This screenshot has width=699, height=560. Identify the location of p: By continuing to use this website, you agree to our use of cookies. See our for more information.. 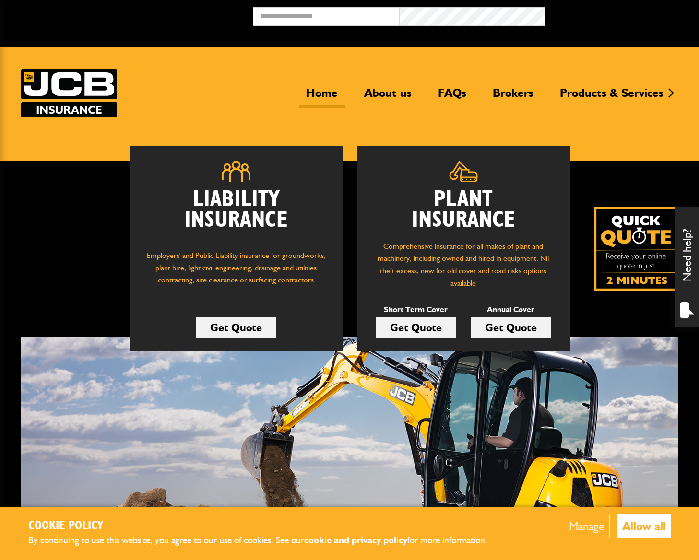
(266, 540).